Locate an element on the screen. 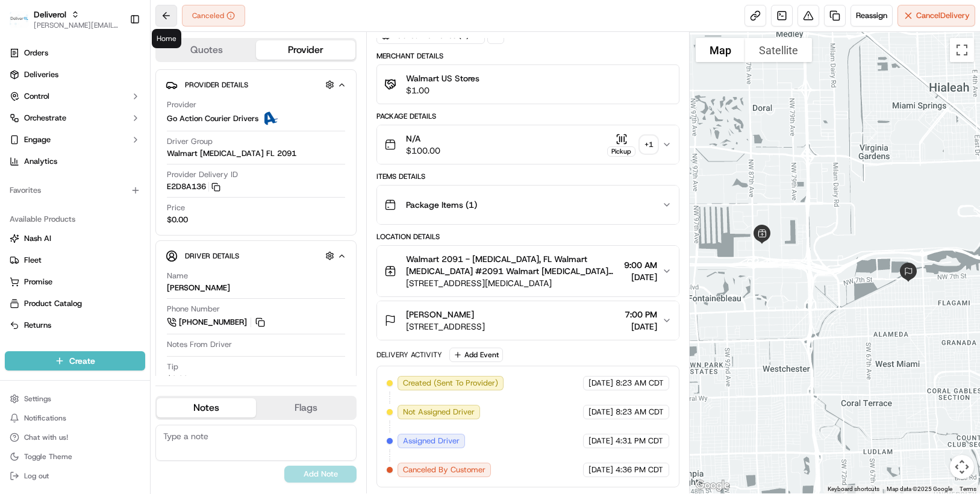  a: Nash AI is located at coordinates (75, 238).